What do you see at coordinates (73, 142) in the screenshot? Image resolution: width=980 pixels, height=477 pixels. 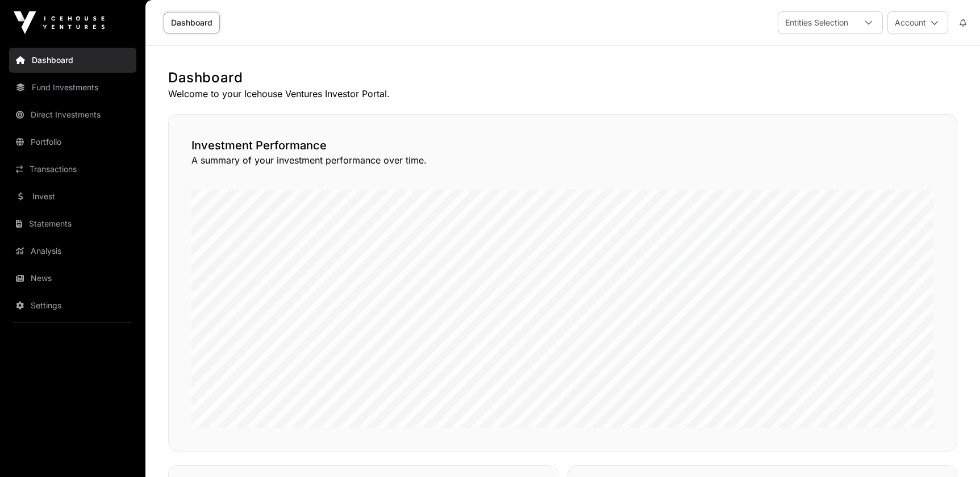 I see `a: Portfolio` at bounding box center [73, 142].